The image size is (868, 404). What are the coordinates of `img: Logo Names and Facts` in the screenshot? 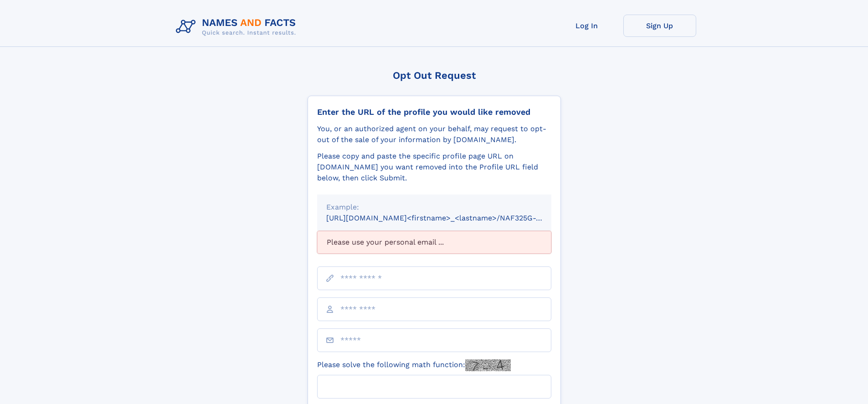 It's located at (238, 27).